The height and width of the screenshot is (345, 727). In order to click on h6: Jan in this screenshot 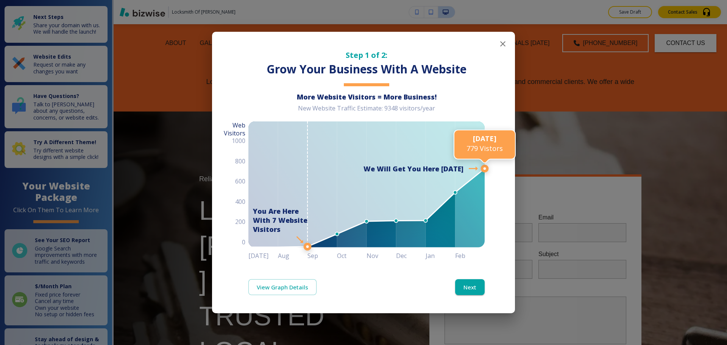, I will do `click(441, 256)`.